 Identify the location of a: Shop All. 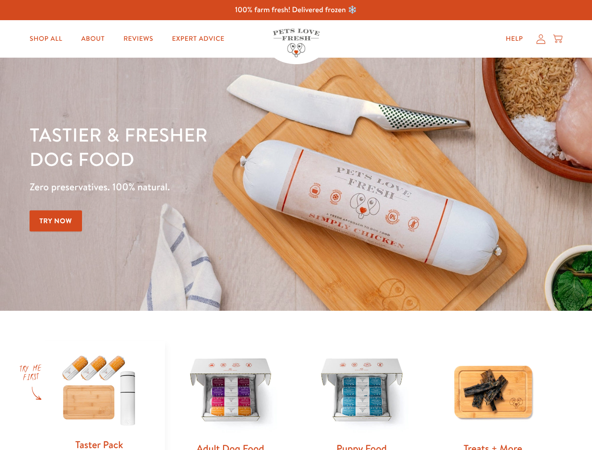
(46, 39).